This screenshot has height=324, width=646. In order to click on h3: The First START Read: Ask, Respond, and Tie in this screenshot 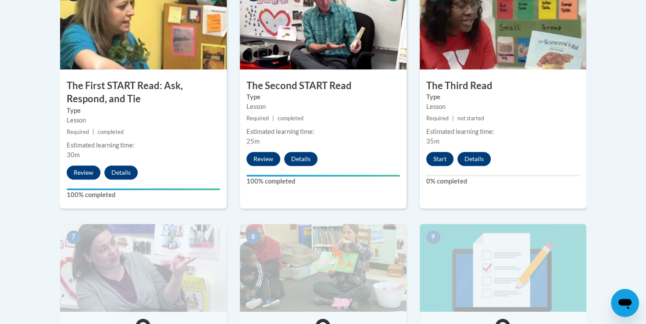, I will do `click(143, 93)`.